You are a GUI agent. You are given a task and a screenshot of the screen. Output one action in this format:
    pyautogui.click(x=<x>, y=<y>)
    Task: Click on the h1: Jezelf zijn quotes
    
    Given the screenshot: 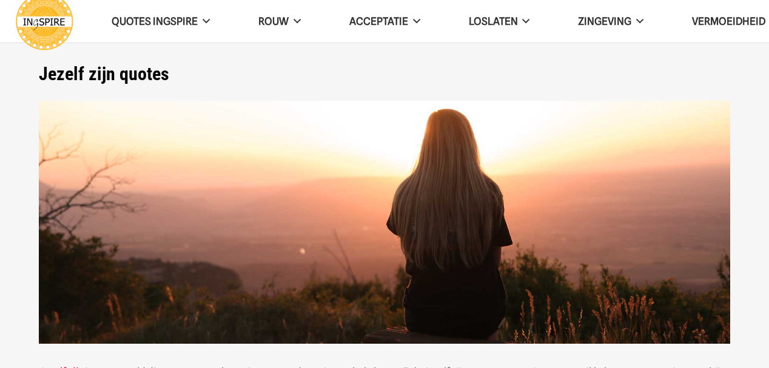 What is the action you would take?
    pyautogui.click(x=385, y=74)
    